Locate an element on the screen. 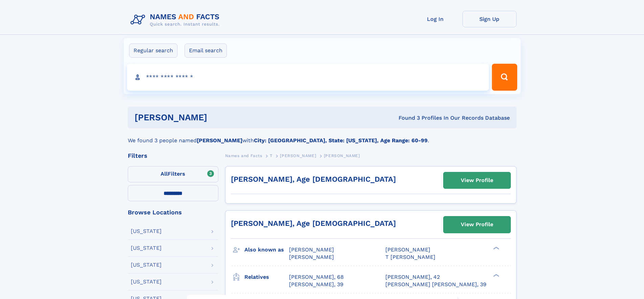 The height and width of the screenshot is (299, 644). span: All is located at coordinates (164, 174).